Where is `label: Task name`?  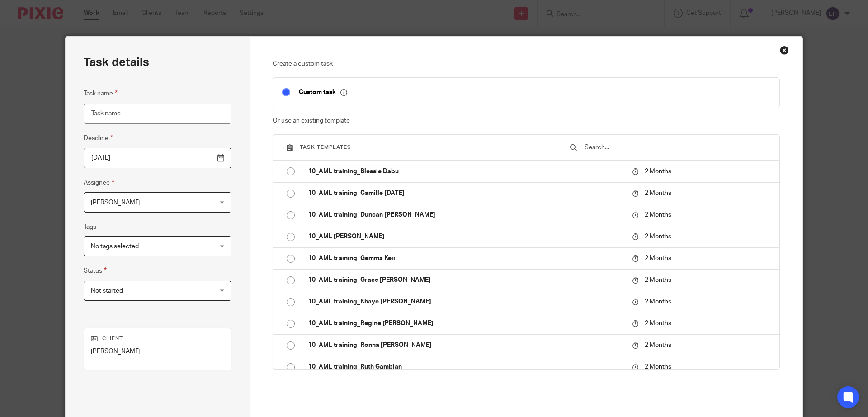
label: Task name is located at coordinates (100, 93).